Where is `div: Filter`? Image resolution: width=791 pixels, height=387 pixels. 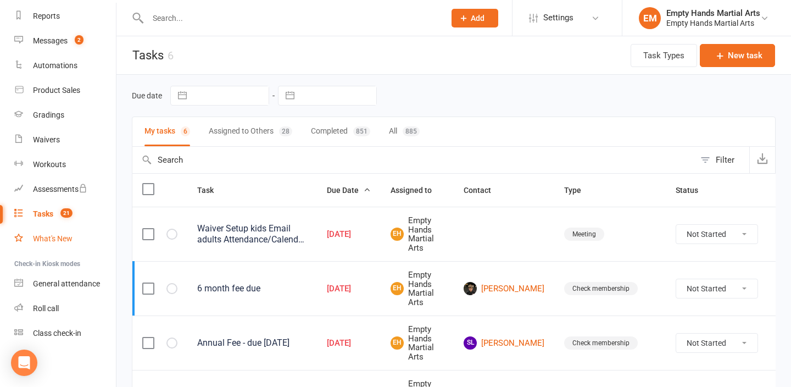
div: Filter is located at coordinates (725, 160).